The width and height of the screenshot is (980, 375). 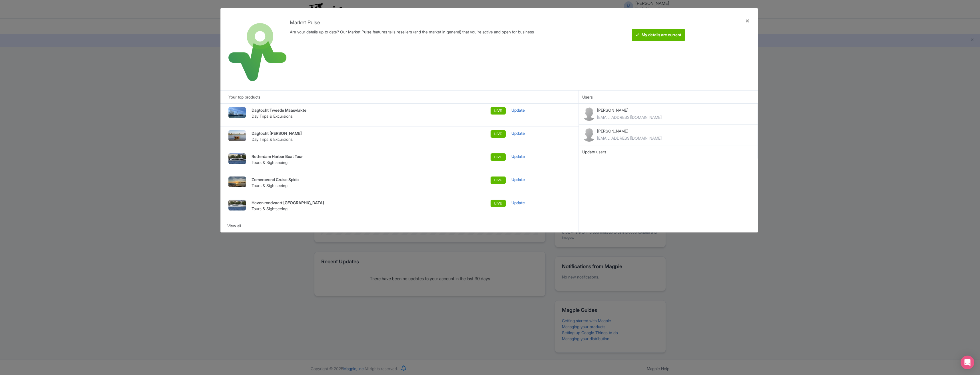 What do you see at coordinates (968, 363) in the screenshot?
I see `div: Open Intercom Messenger` at bounding box center [968, 363].